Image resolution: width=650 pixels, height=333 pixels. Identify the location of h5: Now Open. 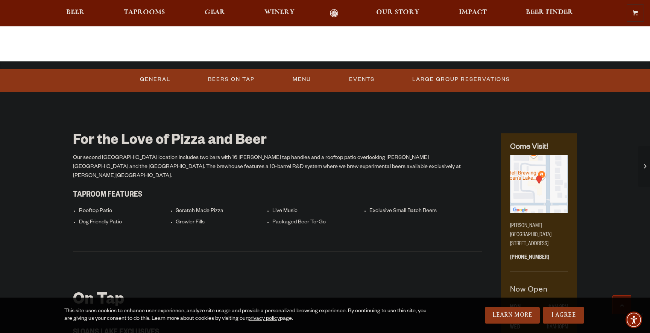
(539, 293).